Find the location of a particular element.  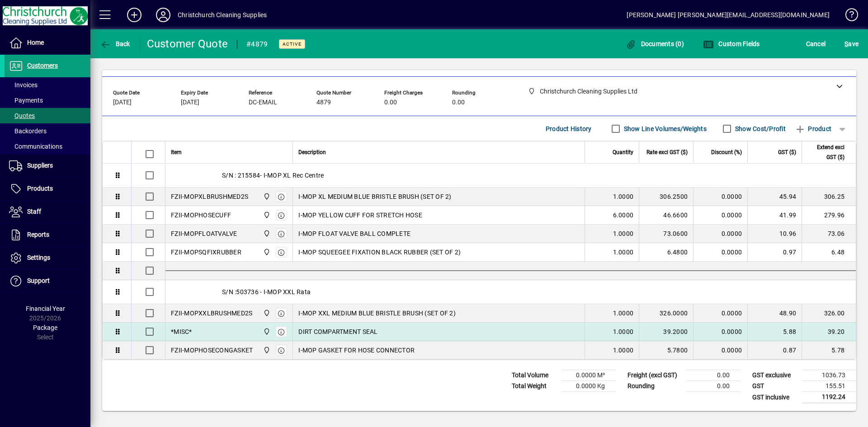

button: Cancel is located at coordinates (816, 44).